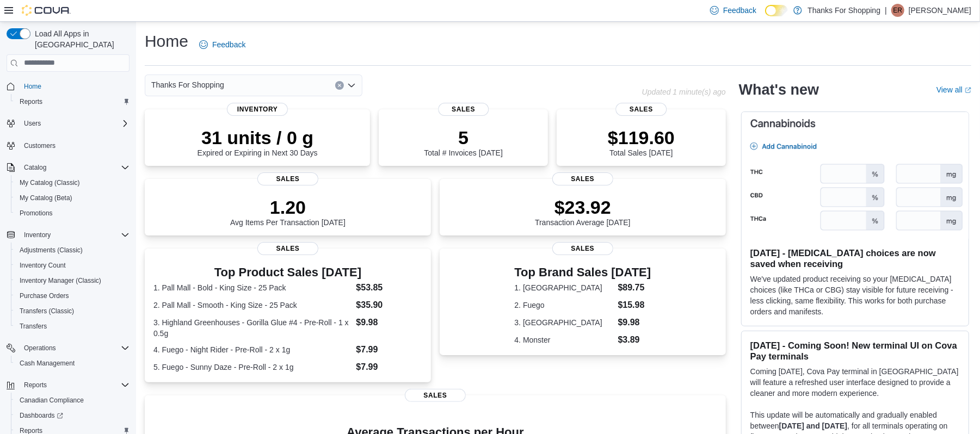  What do you see at coordinates (641, 138) in the screenshot?
I see `p: $119.60` at bounding box center [641, 138].